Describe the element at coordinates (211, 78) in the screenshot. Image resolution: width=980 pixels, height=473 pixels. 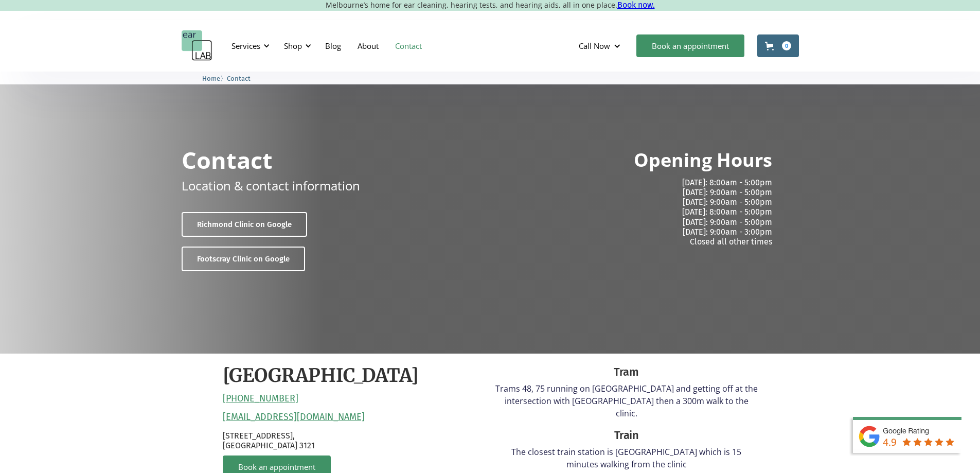
I see `span: Home` at that location.